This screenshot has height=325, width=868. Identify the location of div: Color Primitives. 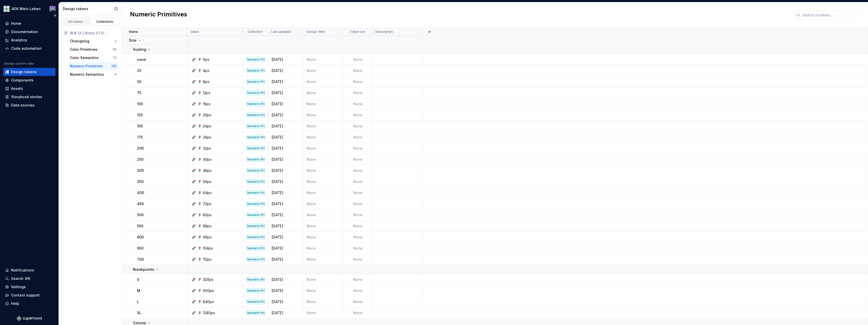
(84, 50).